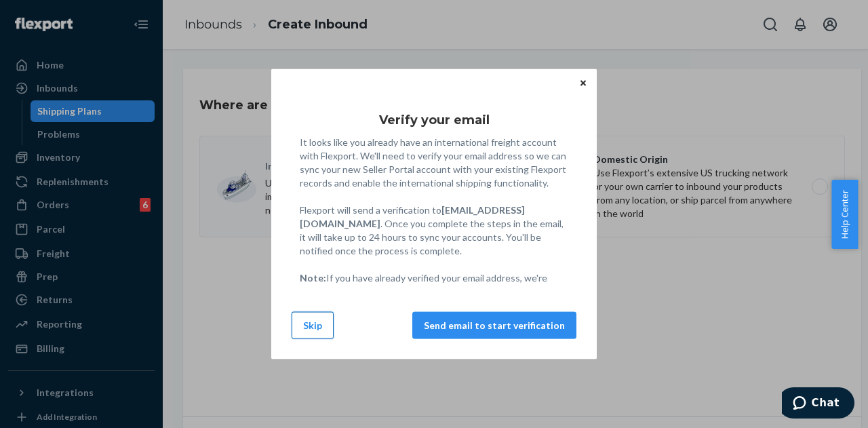  I want to click on button: Close, so click(583, 83).